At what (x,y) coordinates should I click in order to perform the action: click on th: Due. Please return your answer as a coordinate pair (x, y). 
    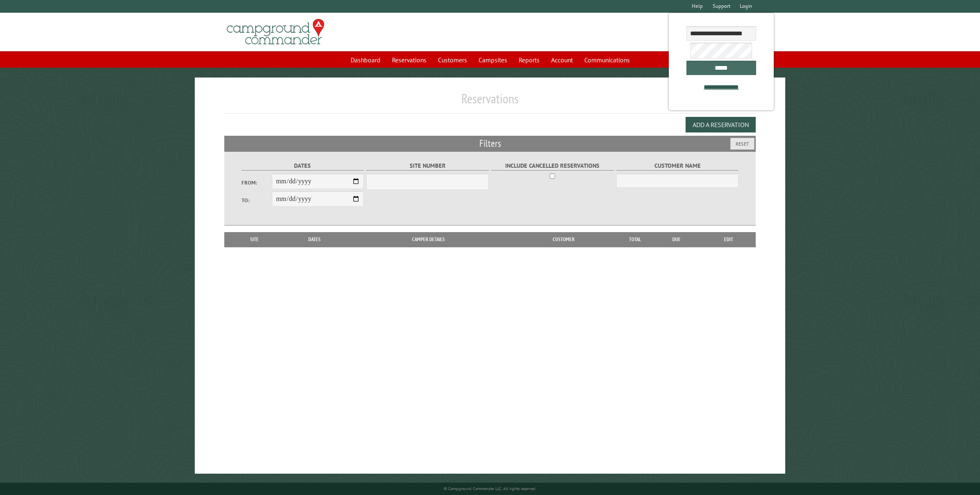
    Looking at the image, I should click on (676, 239).